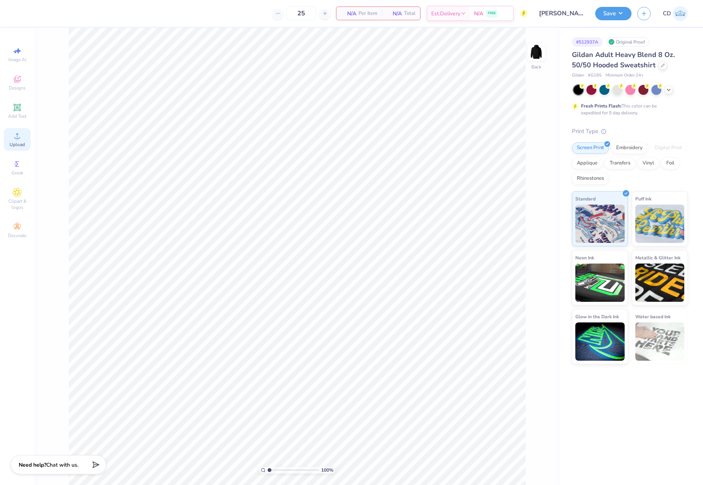 This screenshot has height=485, width=703. I want to click on span: # G185, so click(595, 75).